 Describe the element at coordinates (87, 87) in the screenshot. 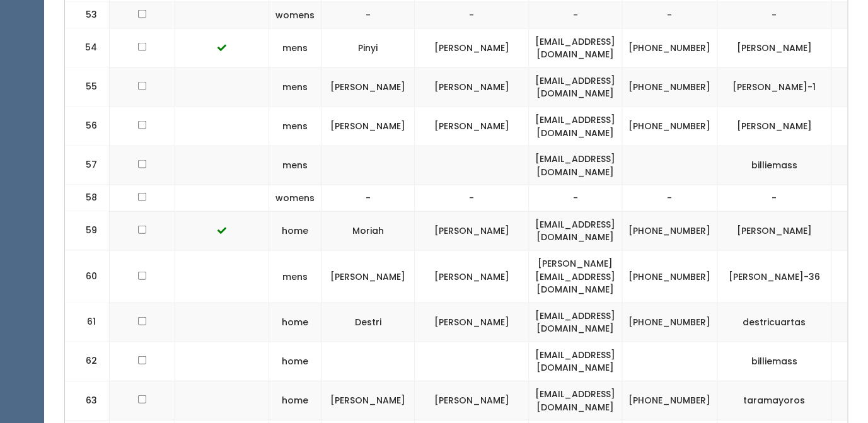

I see `td: 55` at that location.